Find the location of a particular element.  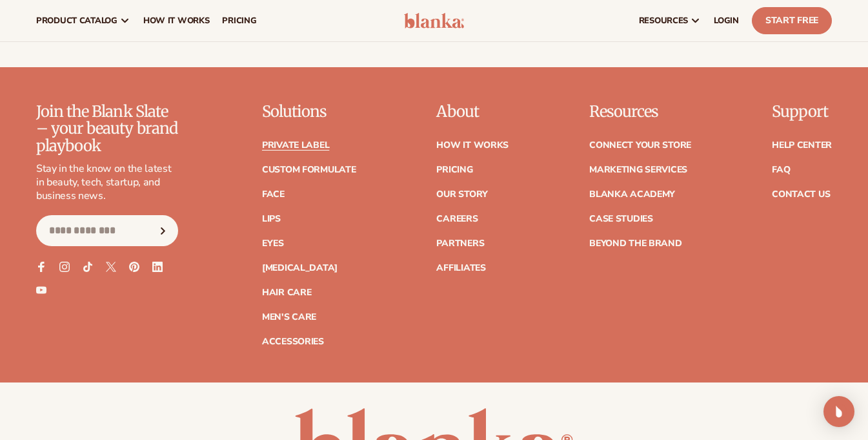

p: About is located at coordinates (473, 111).